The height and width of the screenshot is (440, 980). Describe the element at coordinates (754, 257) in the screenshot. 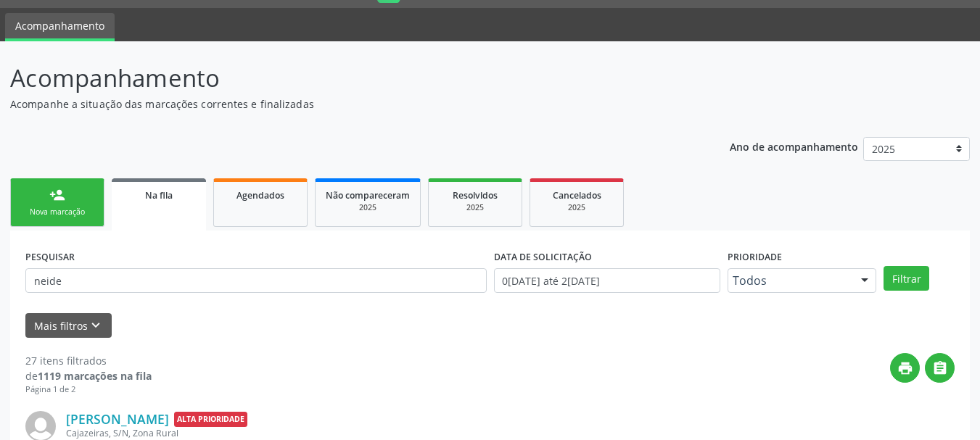

I see `label: Prioridade` at that location.